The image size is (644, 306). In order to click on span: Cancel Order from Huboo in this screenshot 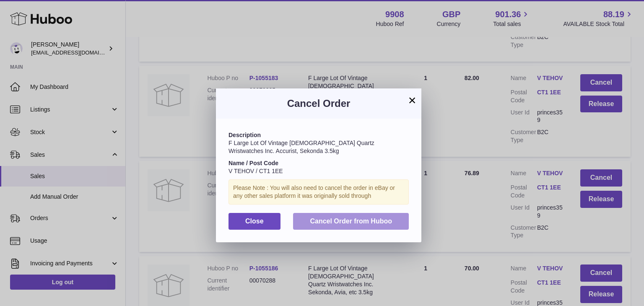, I will do `click(351, 221)`.